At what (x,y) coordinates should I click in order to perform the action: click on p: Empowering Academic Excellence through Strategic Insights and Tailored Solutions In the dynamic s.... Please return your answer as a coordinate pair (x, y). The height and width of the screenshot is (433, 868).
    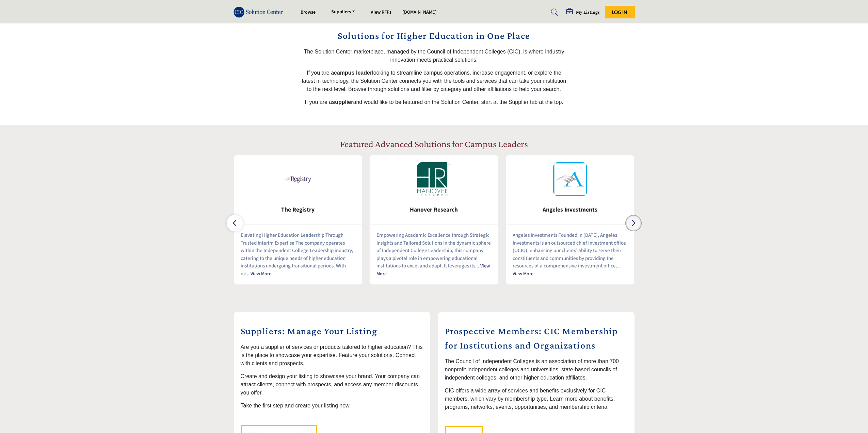
    Looking at the image, I should click on (434, 255).